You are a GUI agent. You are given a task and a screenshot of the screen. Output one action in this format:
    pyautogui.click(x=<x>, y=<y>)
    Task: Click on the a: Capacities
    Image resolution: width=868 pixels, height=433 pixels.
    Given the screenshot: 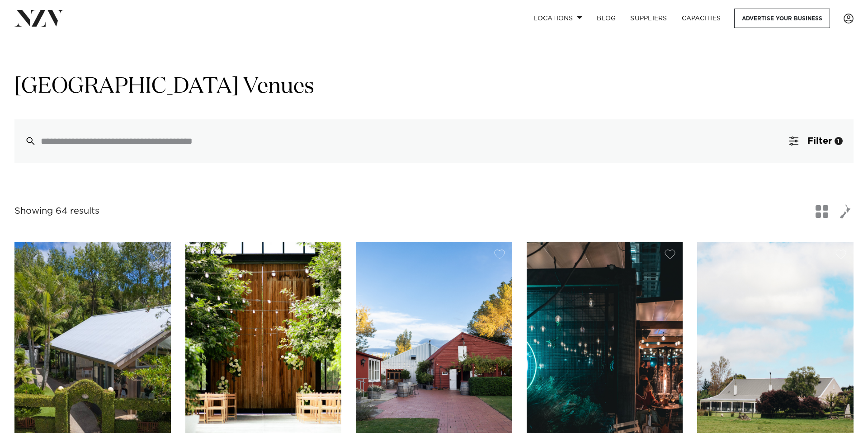 What is the action you would take?
    pyautogui.click(x=701, y=18)
    